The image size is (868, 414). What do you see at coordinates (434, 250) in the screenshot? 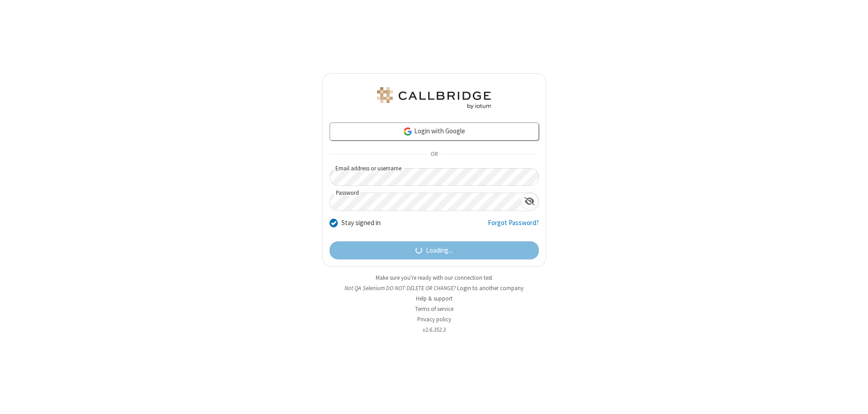
I see `button: Loading...` at bounding box center [434, 250].